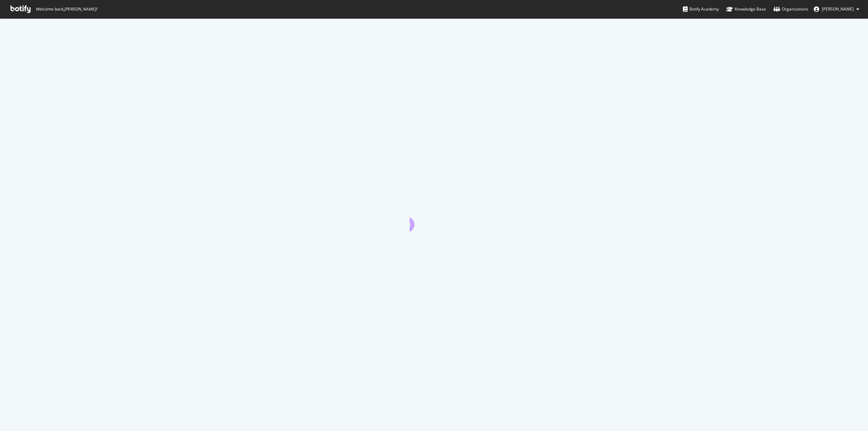 This screenshot has width=868, height=431. What do you see at coordinates (791, 9) in the screenshot?
I see `div: Organizations` at bounding box center [791, 9].